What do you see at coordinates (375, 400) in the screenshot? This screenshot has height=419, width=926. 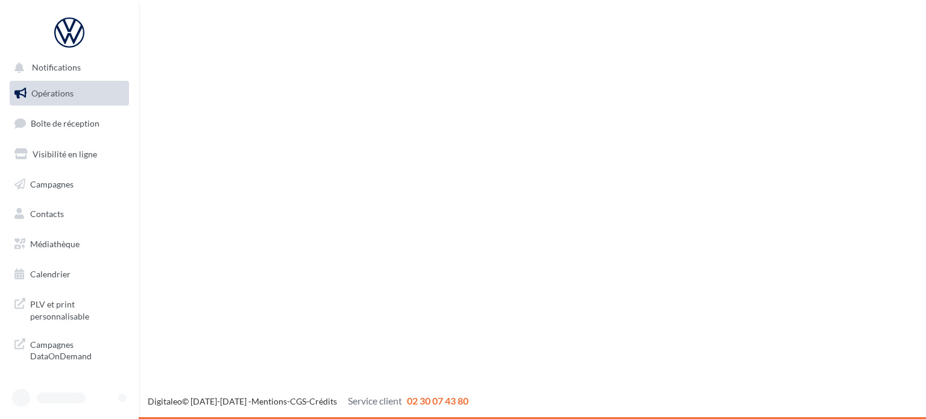 I see `span: Service client` at bounding box center [375, 400].